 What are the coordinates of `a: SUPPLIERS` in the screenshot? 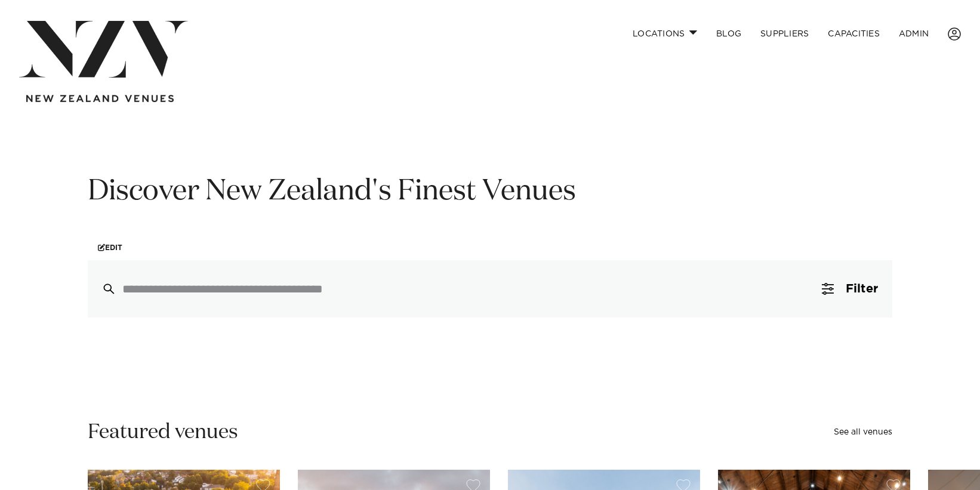 It's located at (784, 33).